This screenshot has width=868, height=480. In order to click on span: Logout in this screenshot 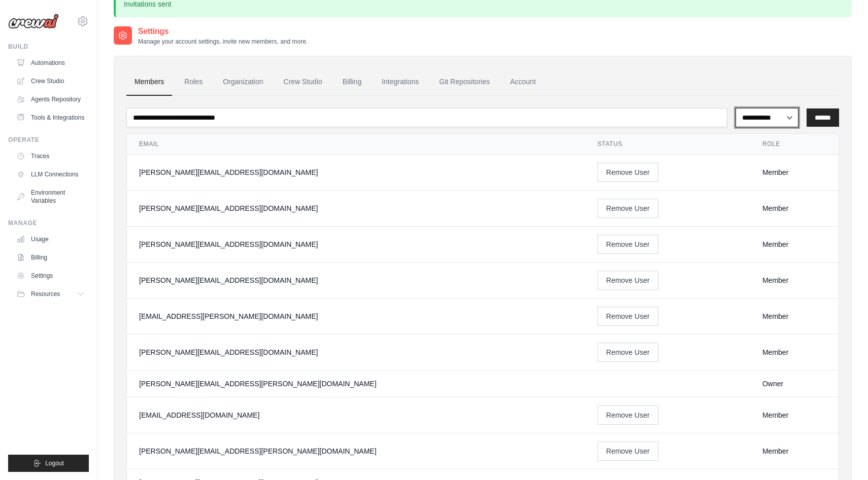, I will do `click(54, 464)`.